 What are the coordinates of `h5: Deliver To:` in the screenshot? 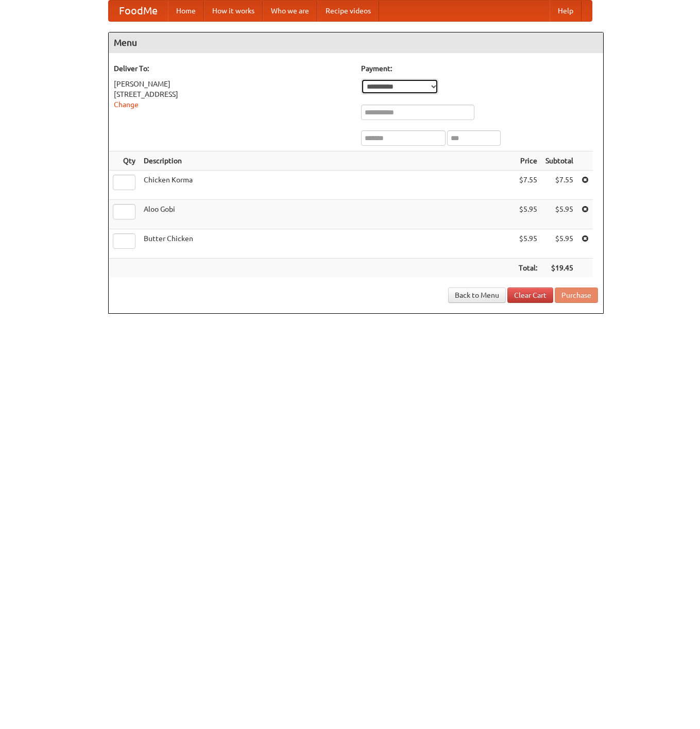 It's located at (233, 69).